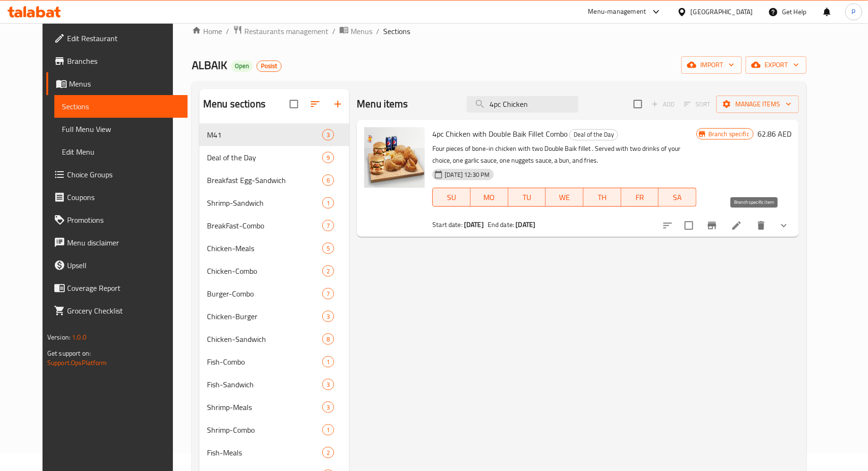  What do you see at coordinates (265, 362) in the screenshot?
I see `span: Fish-Combo` at bounding box center [265, 362].